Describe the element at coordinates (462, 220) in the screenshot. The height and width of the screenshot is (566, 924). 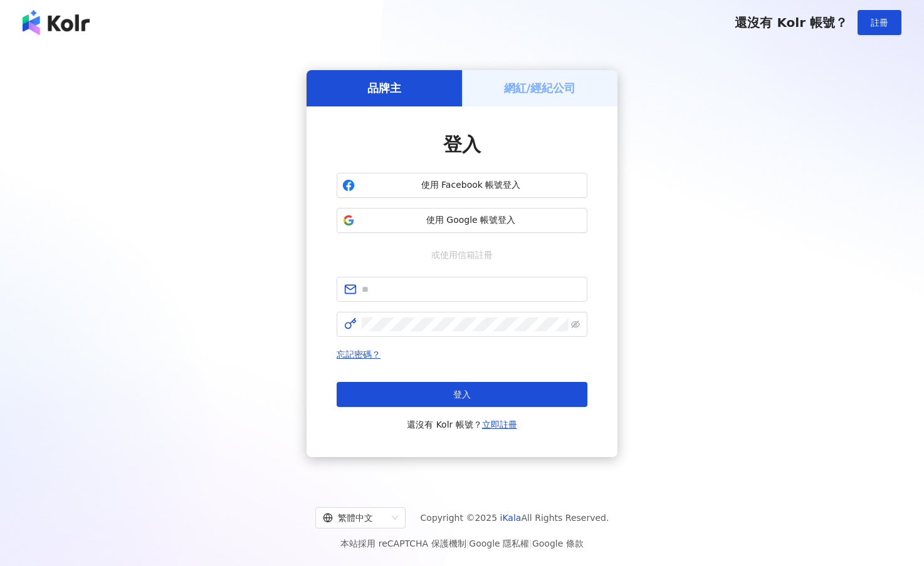
I see `button: 使用 Google 帳號登入` at that location.